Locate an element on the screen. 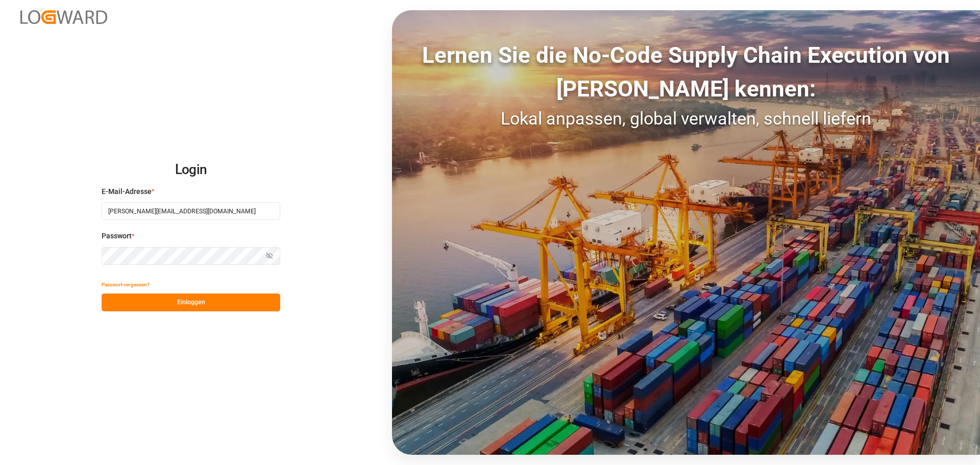 The height and width of the screenshot is (465, 980). font: E-Mail-Adresse is located at coordinates (127, 191).